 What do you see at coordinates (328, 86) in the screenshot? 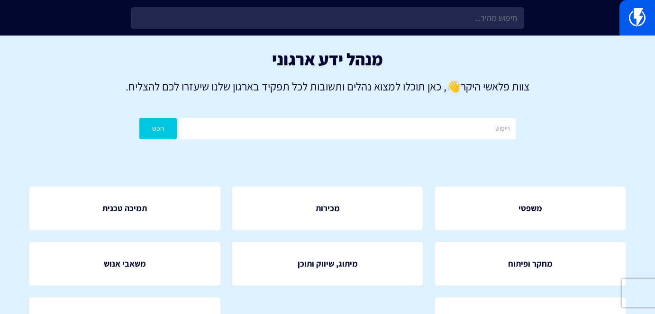
I see `p: צוות פלאשי היקר , כאן תוכלו למצוא נהלים ותשובות לכל תפקיד בארגון שלנו שיעזרו לכם להצליח.` at bounding box center [328, 86].